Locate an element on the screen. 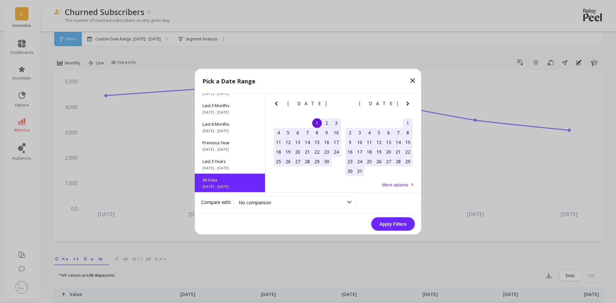  div: month 2017-06 is located at coordinates (307, 142).